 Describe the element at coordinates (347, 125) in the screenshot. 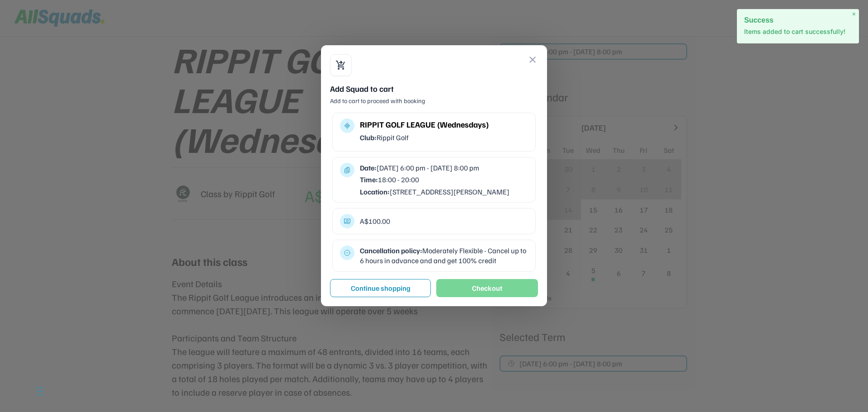

I see `button: multitrack_audio` at that location.